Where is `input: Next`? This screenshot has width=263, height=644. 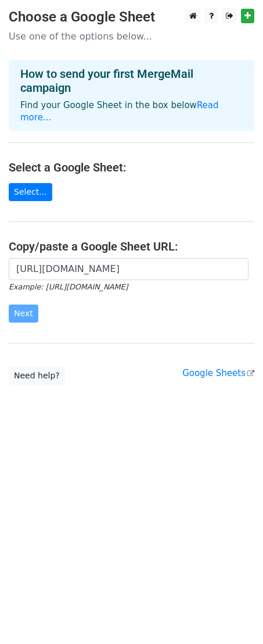
input: Next is located at coordinates (23, 313).